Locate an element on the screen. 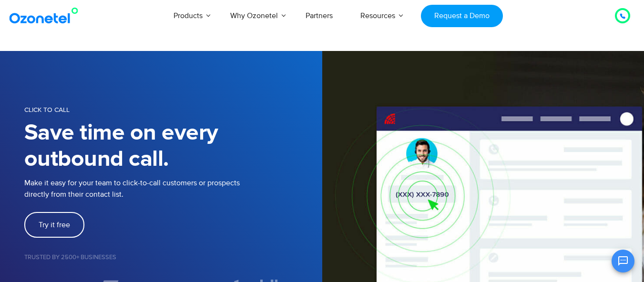 Image resolution: width=644 pixels, height=282 pixels. span: Try it free is located at coordinates (55, 225).